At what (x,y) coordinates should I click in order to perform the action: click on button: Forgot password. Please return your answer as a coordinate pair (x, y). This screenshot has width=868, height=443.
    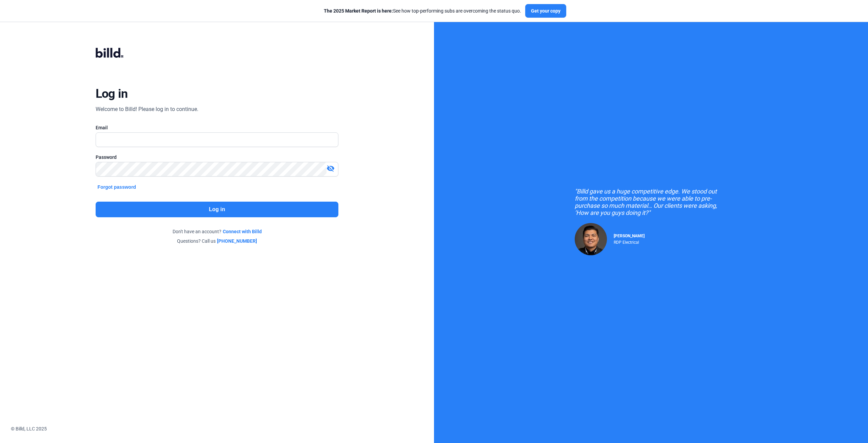
    Looking at the image, I should click on (117, 187).